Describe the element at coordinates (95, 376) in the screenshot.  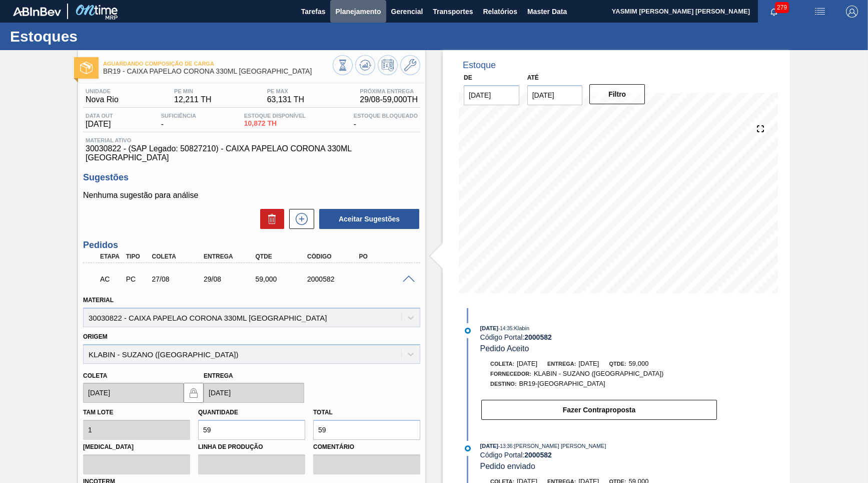
I see `label: Coleta` at that location.